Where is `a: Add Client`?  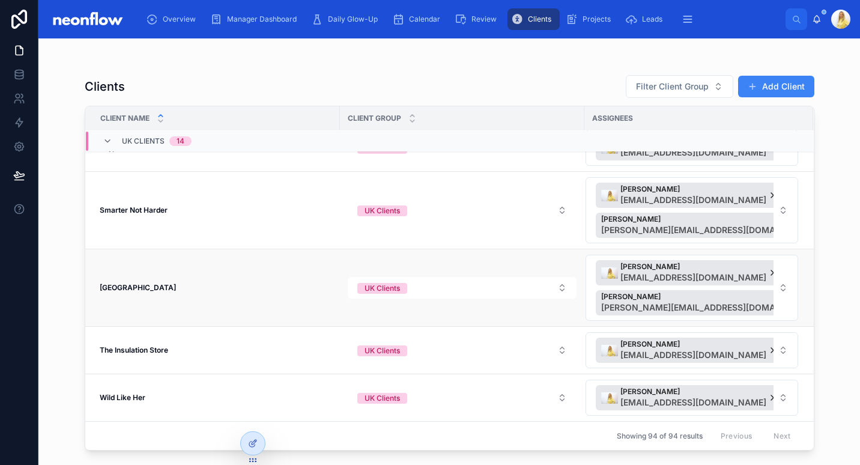
a: Add Client is located at coordinates (776, 87).